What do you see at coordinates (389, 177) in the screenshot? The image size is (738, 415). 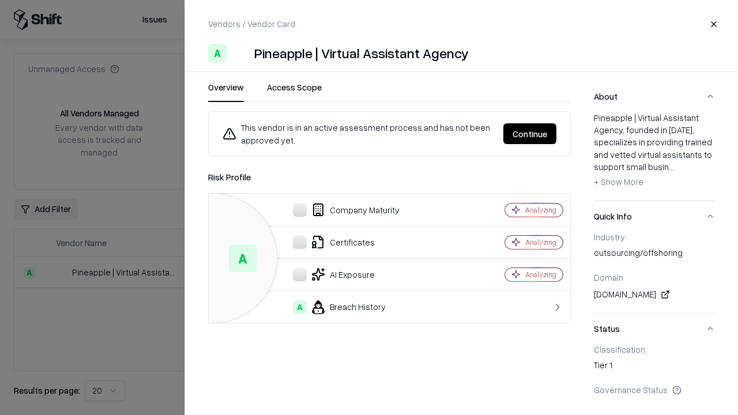 I see `div: Risk Profile` at bounding box center [389, 177].